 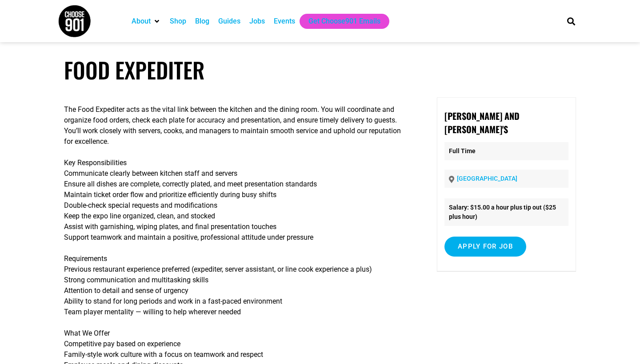 I want to click on div: Shop, so click(x=178, y=21).